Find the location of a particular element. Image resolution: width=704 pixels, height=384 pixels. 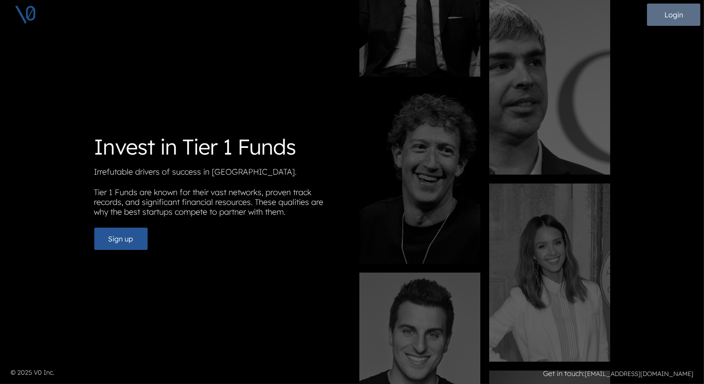

p: © 2025 V0 Inc. is located at coordinates (179, 372).